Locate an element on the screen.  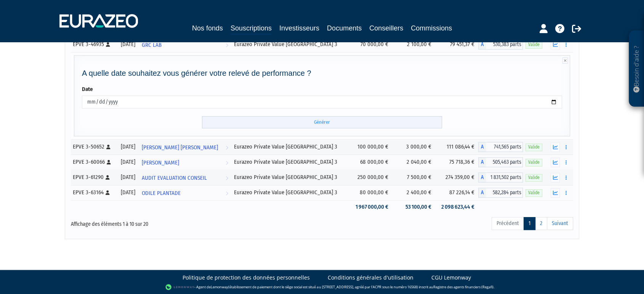
td: 68 000,00 € is located at coordinates (370, 162).